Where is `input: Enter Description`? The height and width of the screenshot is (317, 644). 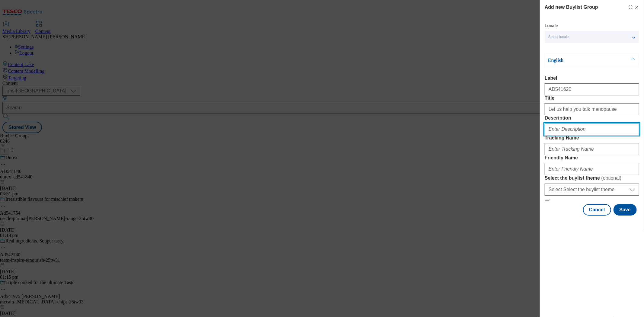
input: Enter Description is located at coordinates (591, 130).